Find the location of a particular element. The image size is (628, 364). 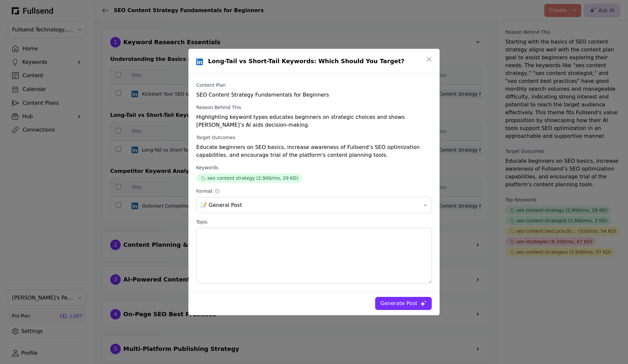

h1: Long-Tail vs Short-Tail Keywords: Which Should You Target? is located at coordinates (306, 61).